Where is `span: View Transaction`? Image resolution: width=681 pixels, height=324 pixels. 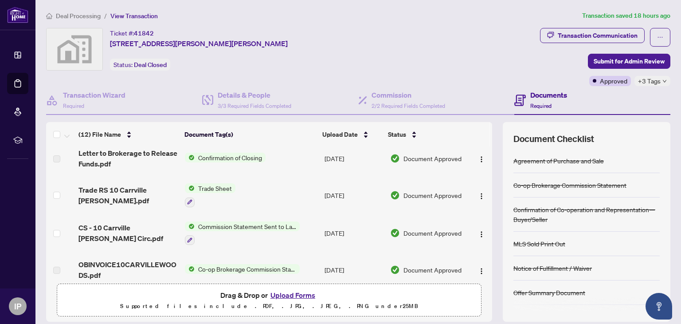 span: View Transaction is located at coordinates (134, 16).